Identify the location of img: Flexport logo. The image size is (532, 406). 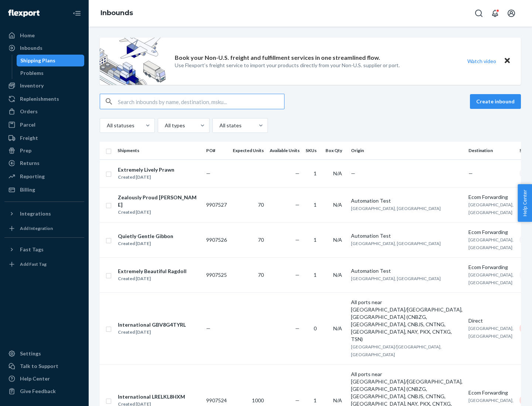
(24, 14).